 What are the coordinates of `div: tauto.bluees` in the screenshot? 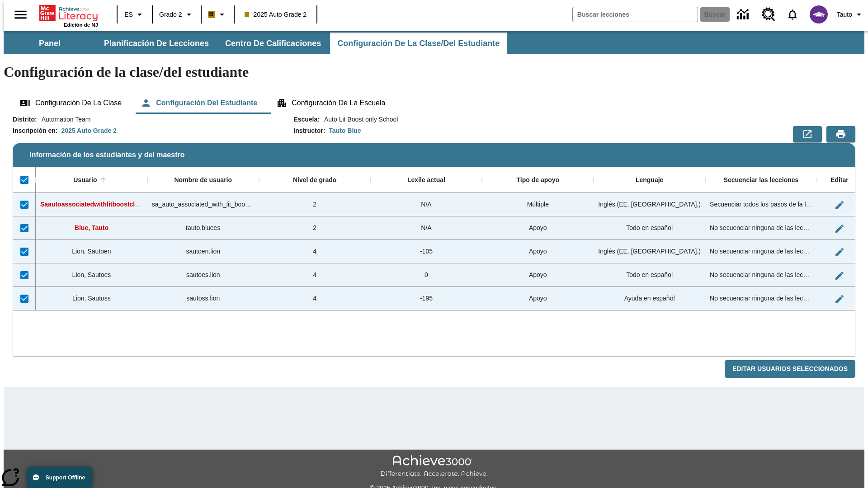 It's located at (203, 228).